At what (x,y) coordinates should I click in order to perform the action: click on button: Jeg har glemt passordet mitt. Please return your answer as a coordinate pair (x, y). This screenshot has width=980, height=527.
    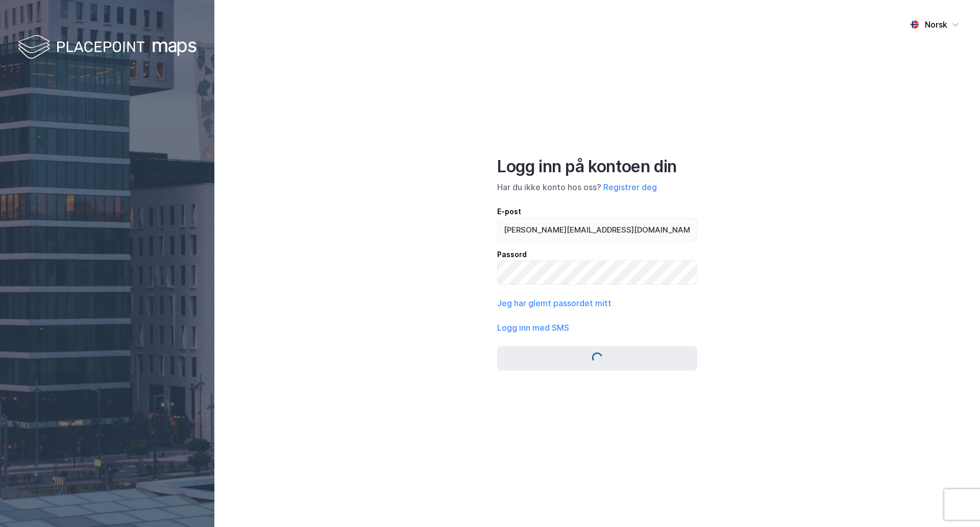
    Looking at the image, I should click on (554, 303).